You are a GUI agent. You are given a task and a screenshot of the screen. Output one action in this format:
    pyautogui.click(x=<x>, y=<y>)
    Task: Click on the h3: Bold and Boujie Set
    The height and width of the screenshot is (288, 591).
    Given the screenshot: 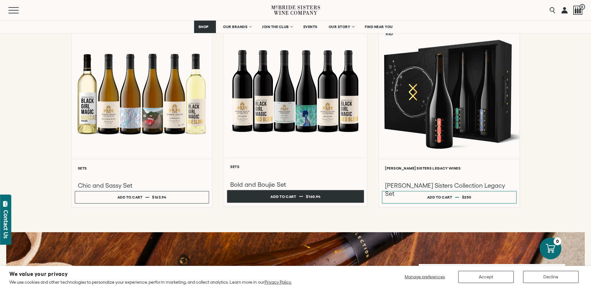 What is the action you would take?
    pyautogui.click(x=296, y=184)
    